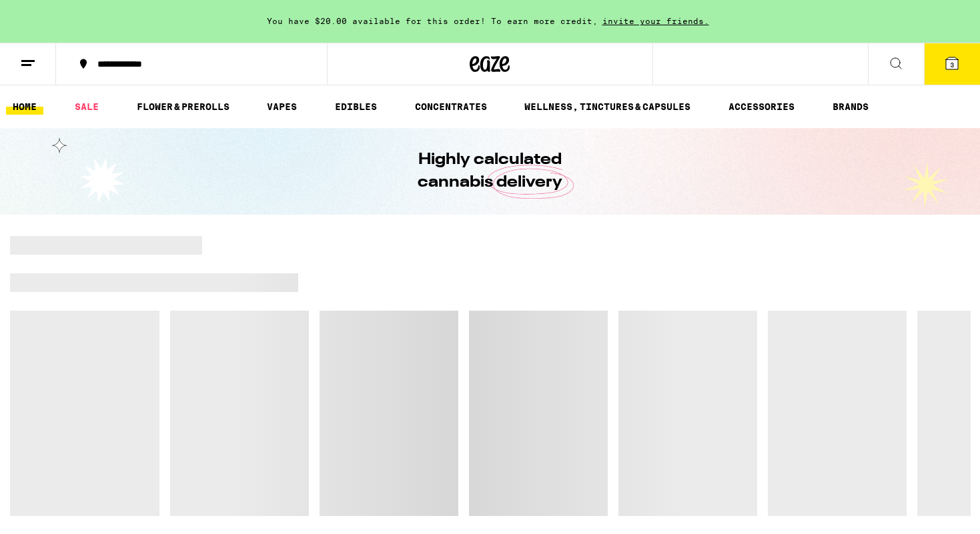 The height and width of the screenshot is (534, 980). Describe the element at coordinates (607, 107) in the screenshot. I see `a: WELLNESS, TINCTURES & CAPSULES` at that location.